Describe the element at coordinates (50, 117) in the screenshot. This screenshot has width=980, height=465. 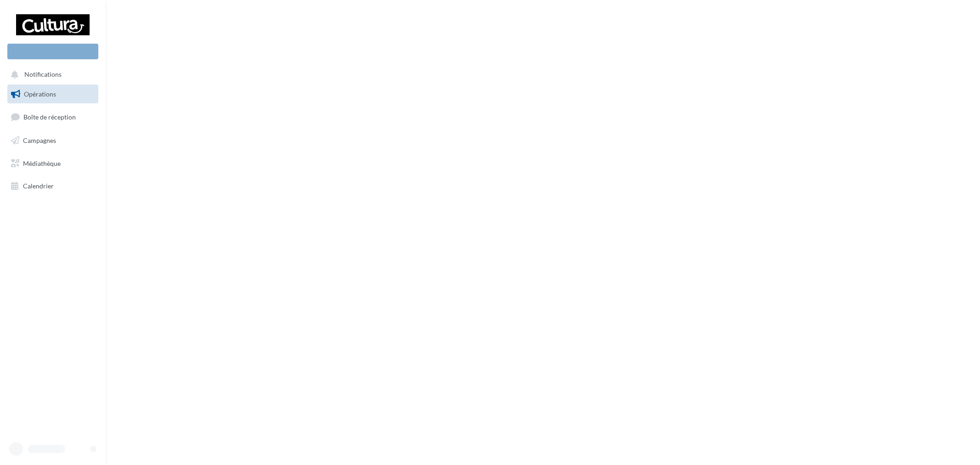
I see `span: Boîte de réception` at that location.